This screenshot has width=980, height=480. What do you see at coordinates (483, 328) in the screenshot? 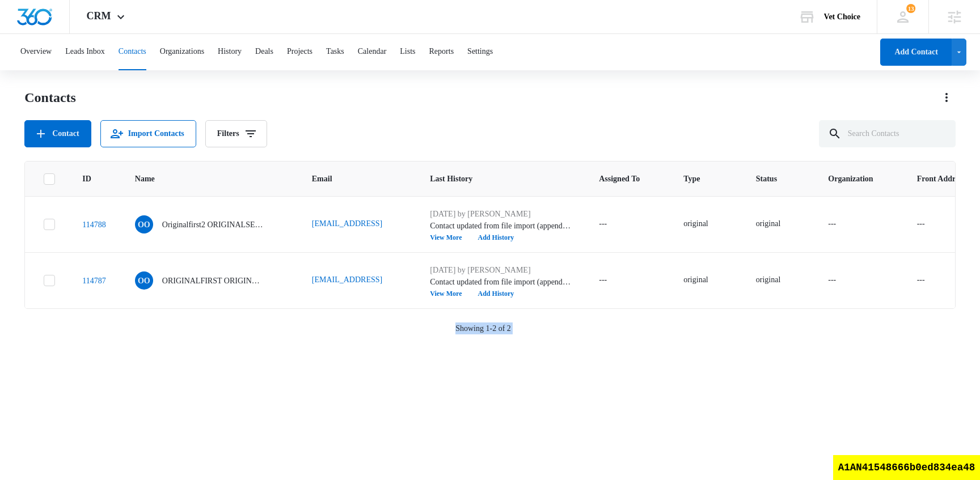
I see `p: Showing 1-2 of 2` at bounding box center [483, 328].